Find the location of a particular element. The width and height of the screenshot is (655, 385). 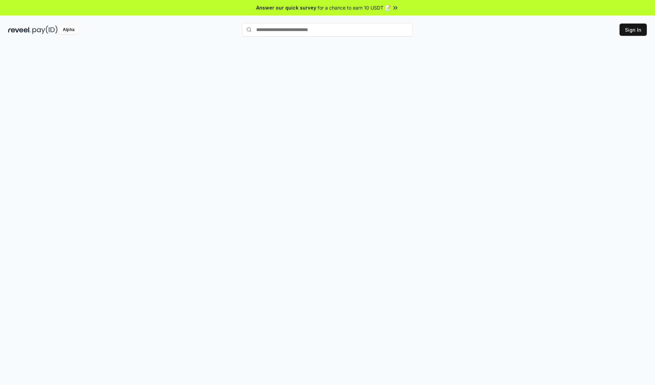

img: pay_id is located at coordinates (45, 30).